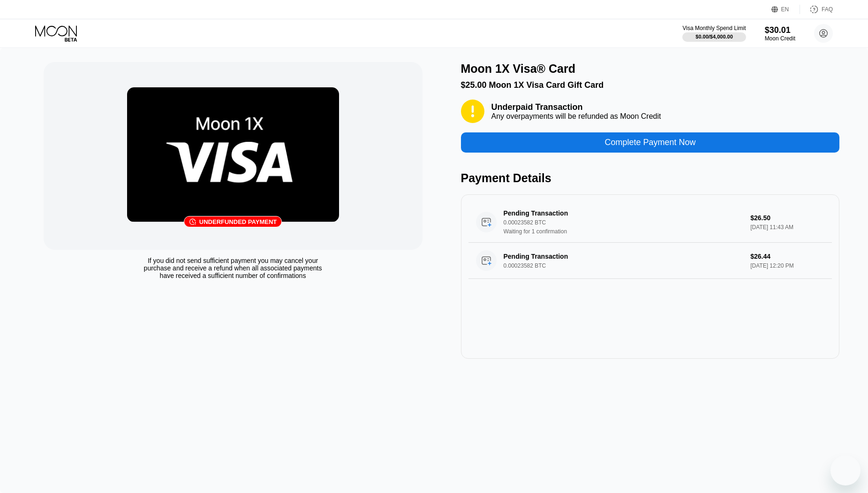 This screenshot has width=868, height=493. Describe the element at coordinates (788, 256) in the screenshot. I see `div: $26.44` at that location.